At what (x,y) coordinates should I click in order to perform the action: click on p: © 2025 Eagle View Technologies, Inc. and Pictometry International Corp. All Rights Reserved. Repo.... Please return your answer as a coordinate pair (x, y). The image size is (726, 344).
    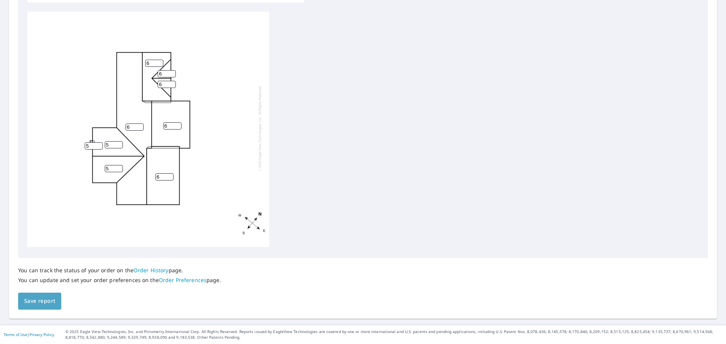
    Looking at the image, I should click on (393, 335).